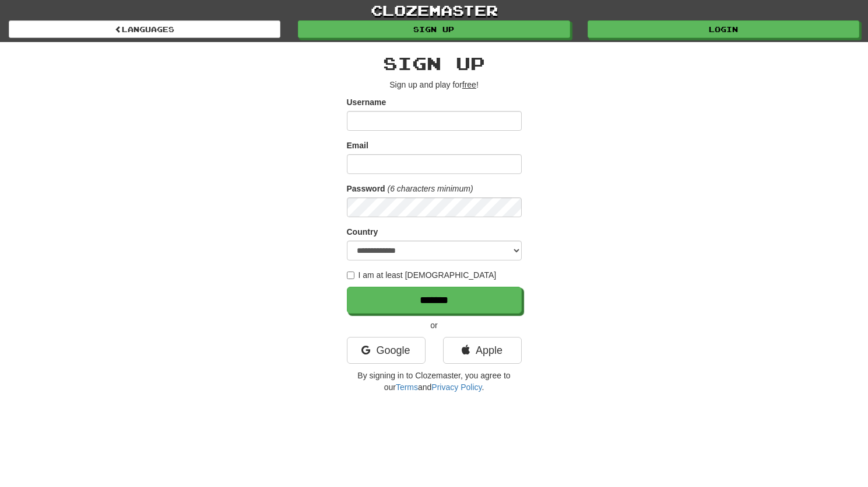 This screenshot has height=487, width=868. I want to click on h2: Sign up, so click(435, 63).